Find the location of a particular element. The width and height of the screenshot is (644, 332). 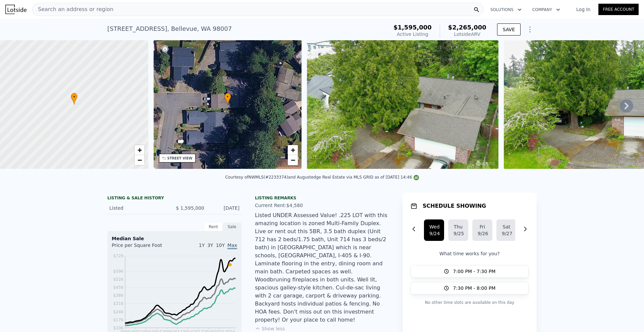

tspan: $316 is located at coordinates (118, 303).